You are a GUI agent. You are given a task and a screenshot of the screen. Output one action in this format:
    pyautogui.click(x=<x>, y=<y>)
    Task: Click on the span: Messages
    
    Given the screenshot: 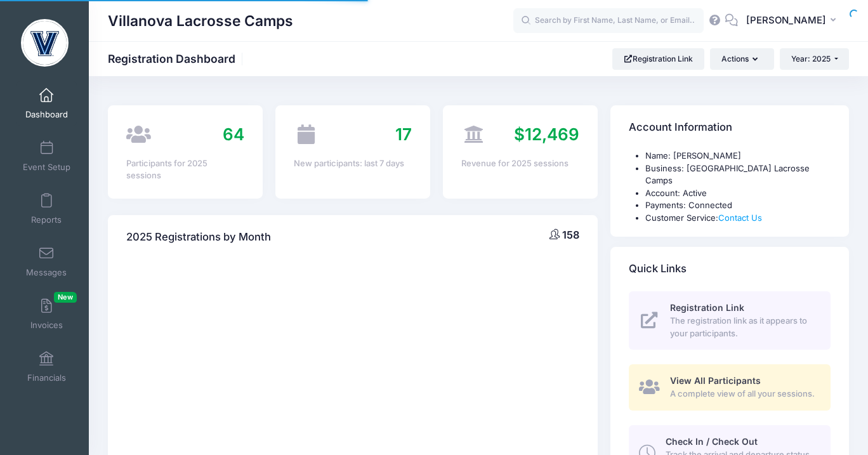 What is the action you would take?
    pyautogui.click(x=46, y=272)
    